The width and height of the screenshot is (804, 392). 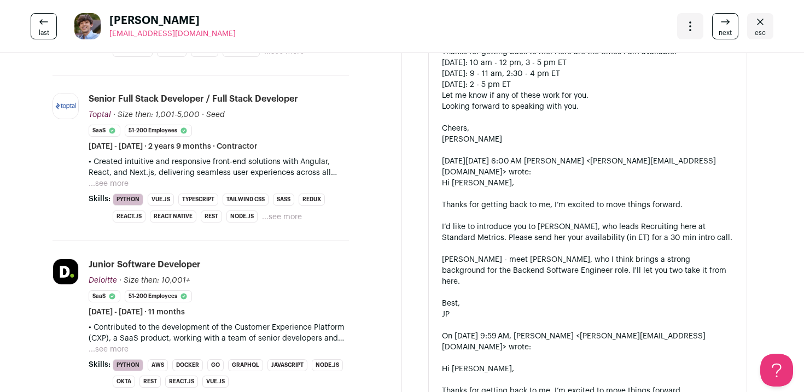 What do you see at coordinates (198, 200) in the screenshot?
I see `li: TypeScript` at bounding box center [198, 200].